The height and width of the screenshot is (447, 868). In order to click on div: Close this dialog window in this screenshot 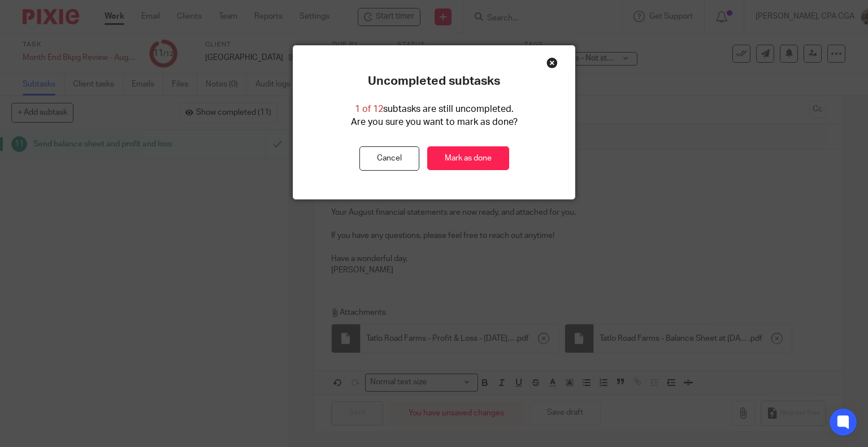, I will do `click(552, 63)`.